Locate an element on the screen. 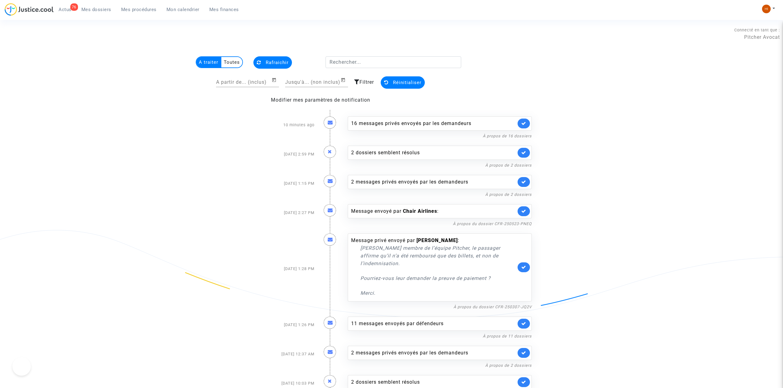  div: 16 messages privés envoyés par les demandeurs is located at coordinates (433, 124).